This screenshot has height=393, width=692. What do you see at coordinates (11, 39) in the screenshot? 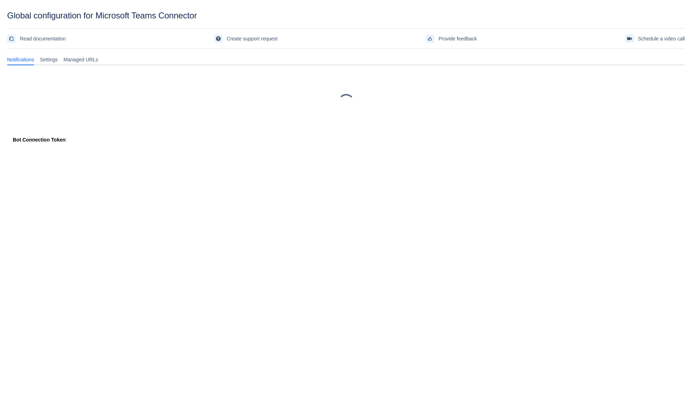
I see `span: documentation` at bounding box center [11, 39].